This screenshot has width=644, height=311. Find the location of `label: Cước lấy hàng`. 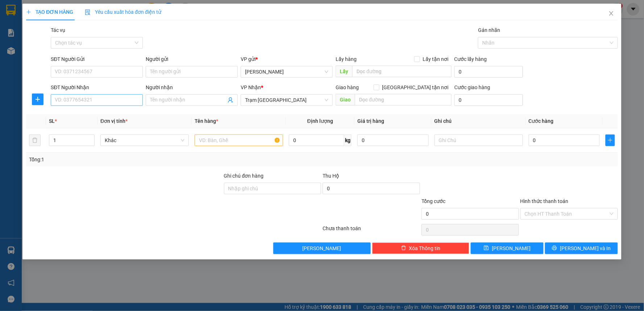

label: Cước lấy hàng is located at coordinates (471, 59).